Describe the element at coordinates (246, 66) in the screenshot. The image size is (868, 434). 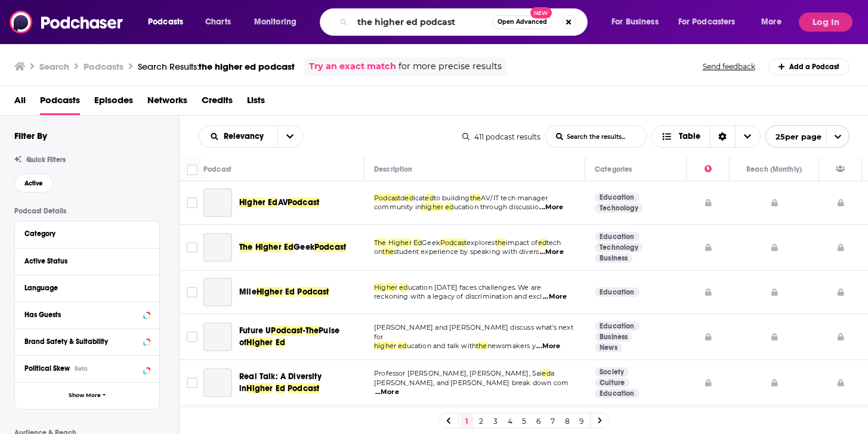
I see `span: the higher ed podcast` at that location.